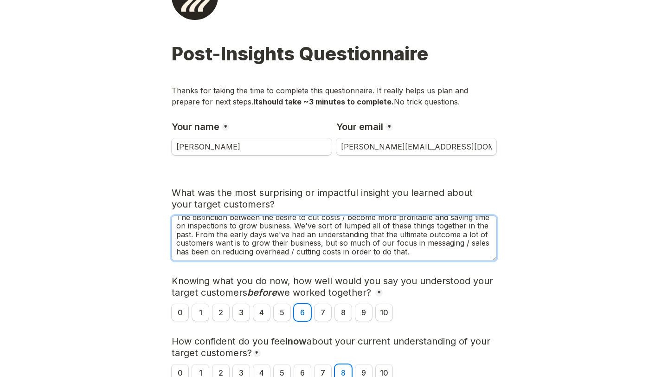  Describe the element at coordinates (332, 347) in the screenshot. I see `span: about your current understanding of your target customers?` at that location.